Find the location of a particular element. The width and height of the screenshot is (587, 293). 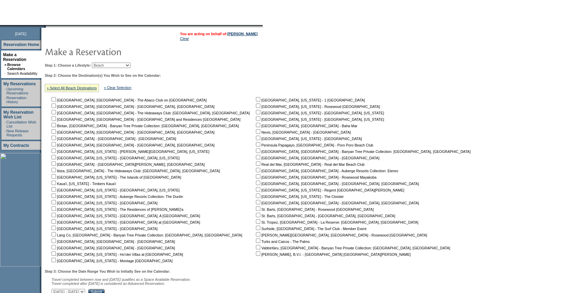

a: » Select All Beach Destinations is located at coordinates (72, 88).